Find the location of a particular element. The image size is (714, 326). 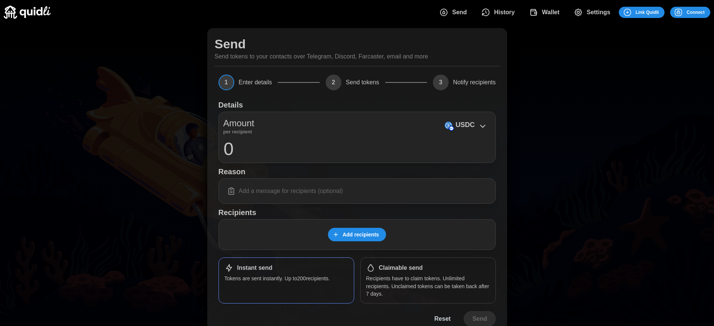

button: History is located at coordinates (500, 12).